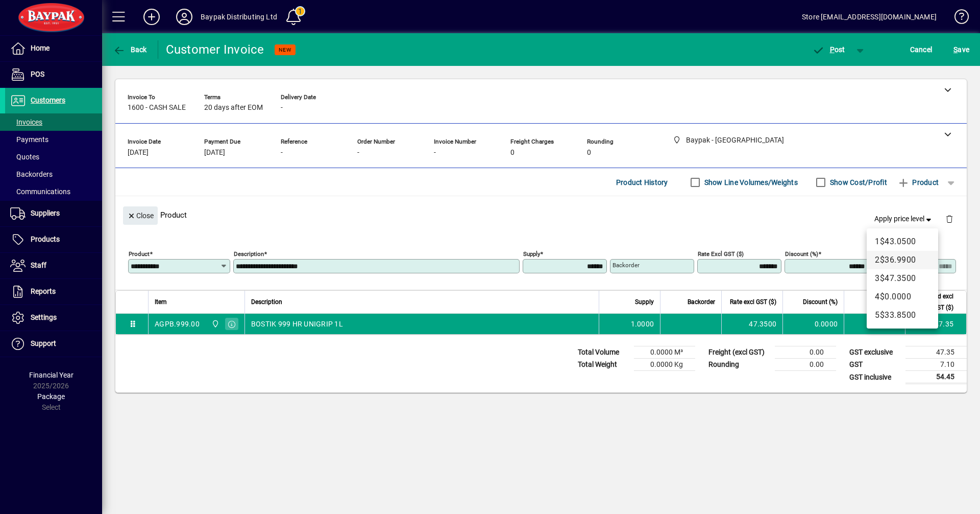 The image size is (980, 514). Describe the element at coordinates (895, 296) in the screenshot. I see `span: $0.0000` at that location.